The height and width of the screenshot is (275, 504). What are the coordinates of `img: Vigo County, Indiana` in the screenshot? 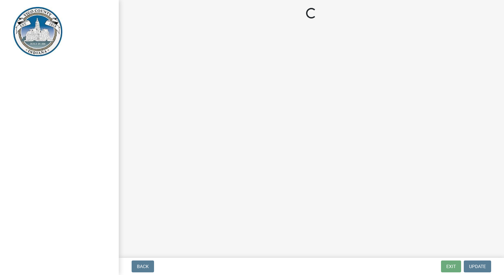 It's located at (38, 32).